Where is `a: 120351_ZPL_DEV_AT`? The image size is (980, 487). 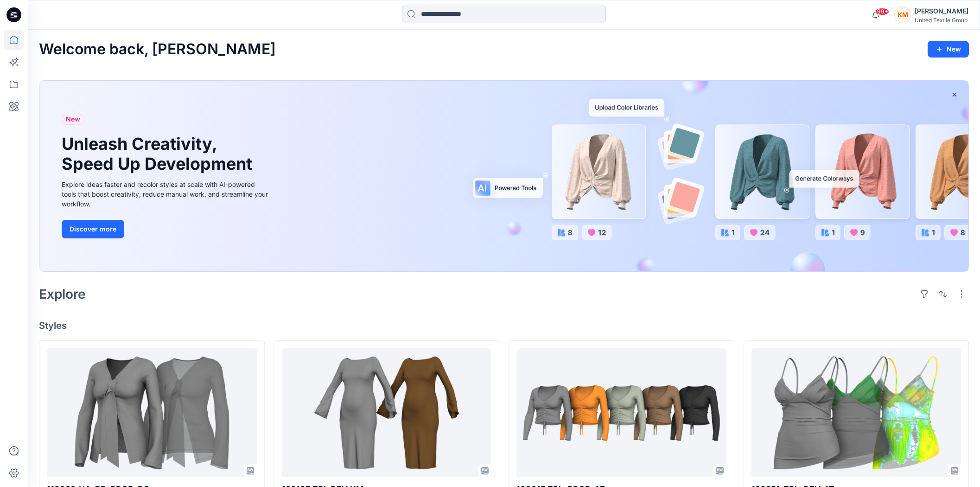
a: 120351_ZPL_DEV_AT is located at coordinates (857, 413).